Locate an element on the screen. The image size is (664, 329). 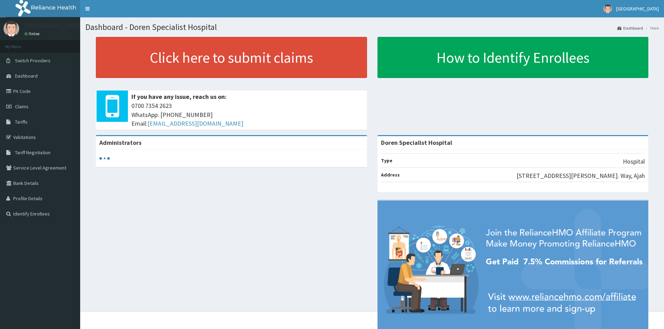
b: If you have any issue, reach us on: is located at coordinates (179, 96).